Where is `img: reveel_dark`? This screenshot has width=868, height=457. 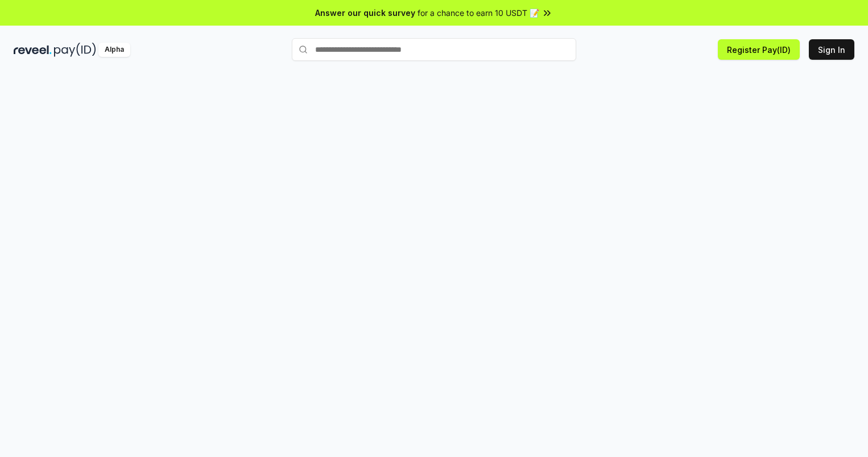 img: reveel_dark is located at coordinates (32, 49).